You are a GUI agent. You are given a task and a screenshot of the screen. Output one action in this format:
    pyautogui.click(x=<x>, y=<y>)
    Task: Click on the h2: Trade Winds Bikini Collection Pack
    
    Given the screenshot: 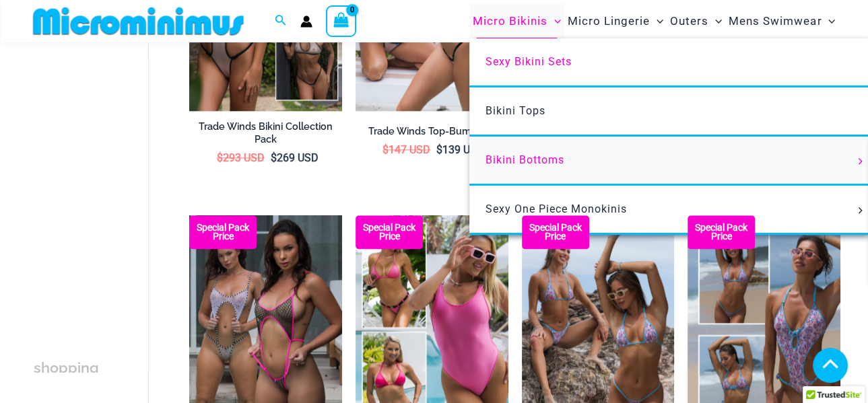 What is the action you would take?
    pyautogui.click(x=265, y=132)
    